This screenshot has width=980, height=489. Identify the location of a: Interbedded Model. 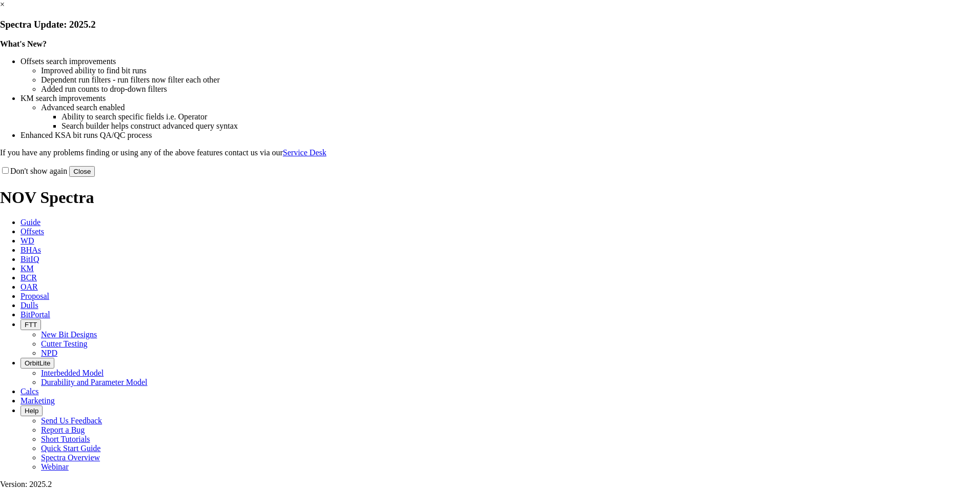
(72, 373).